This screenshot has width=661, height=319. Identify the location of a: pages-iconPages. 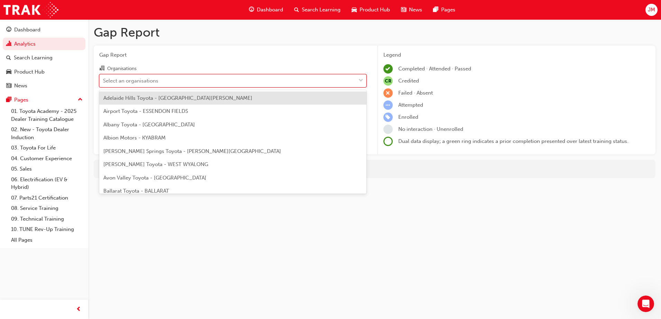
(444, 10).